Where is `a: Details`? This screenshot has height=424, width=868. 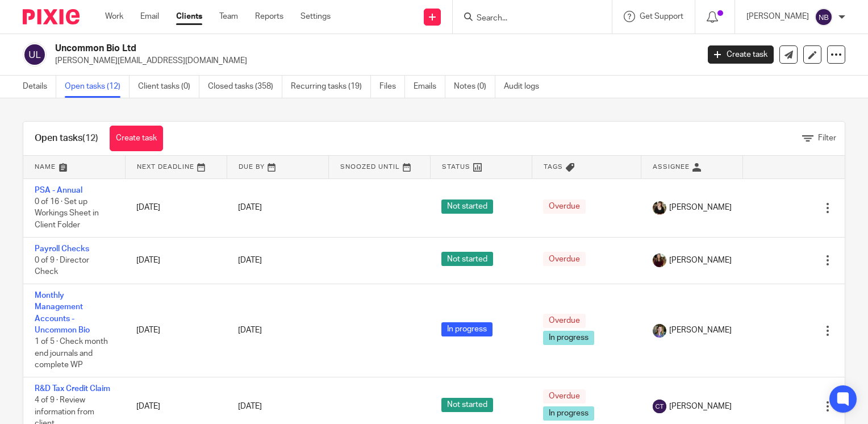
a: Details is located at coordinates (39, 86).